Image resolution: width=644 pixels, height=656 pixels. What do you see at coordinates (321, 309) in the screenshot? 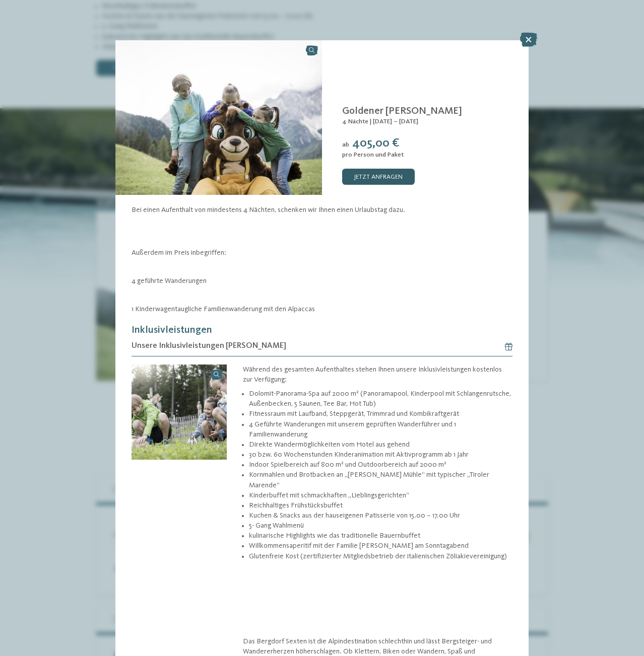
I see `p: 1 Kinderwagentaugliche Familienwanderung mit den Alpaccas` at bounding box center [321, 309].